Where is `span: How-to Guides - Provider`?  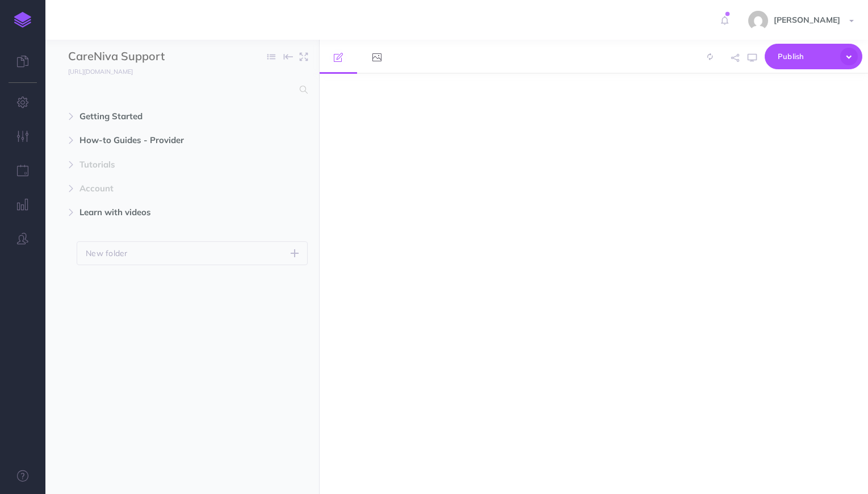 span: How-to Guides - Provider is located at coordinates (157, 140).